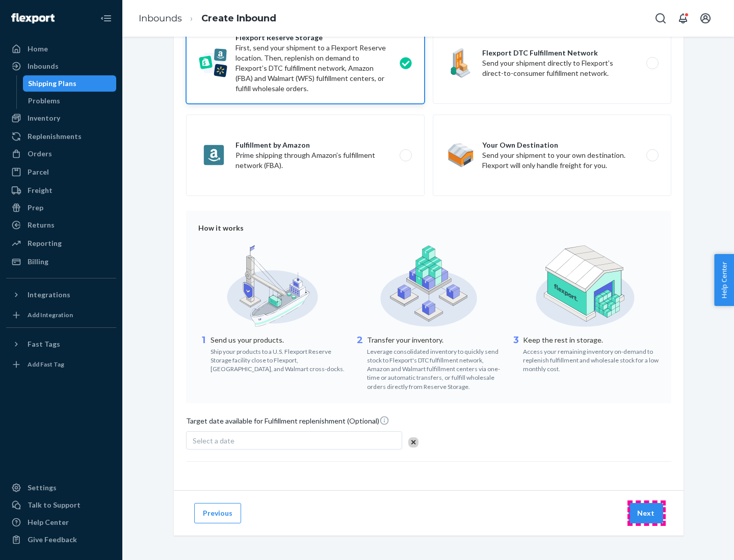 This screenshot has height=560, width=734. I want to click on a: Inventory, so click(61, 118).